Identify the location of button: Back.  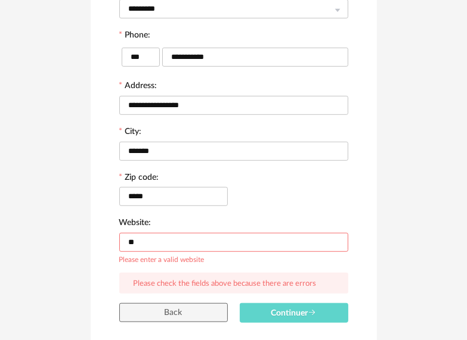
(173, 313).